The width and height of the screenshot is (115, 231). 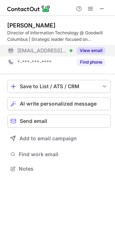 I want to click on button: Send email, so click(x=59, y=121).